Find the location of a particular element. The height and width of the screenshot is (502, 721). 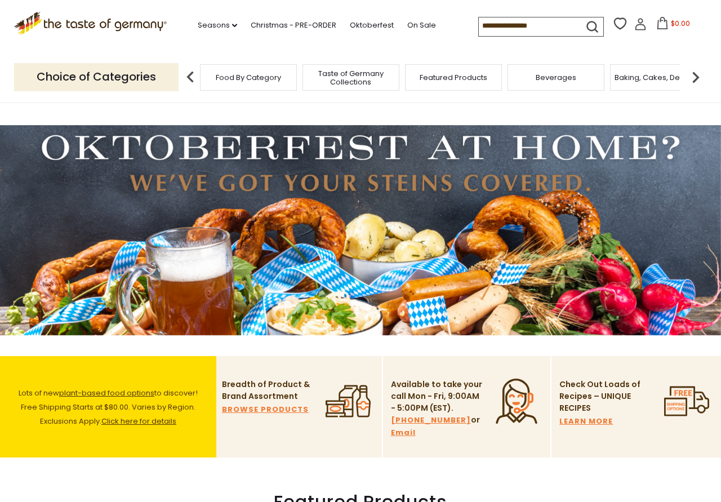

p: Breadth of Product & Brand Assortment is located at coordinates (268, 390).